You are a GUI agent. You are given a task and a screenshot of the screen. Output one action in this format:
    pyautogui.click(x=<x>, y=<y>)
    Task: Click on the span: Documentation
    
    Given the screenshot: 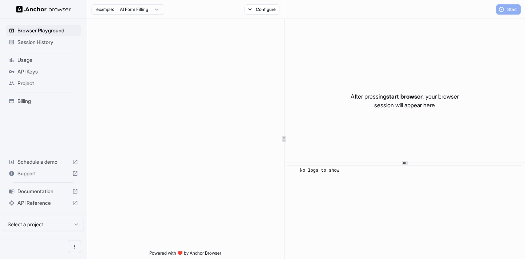 What is the action you would take?
    pyautogui.click(x=43, y=191)
    